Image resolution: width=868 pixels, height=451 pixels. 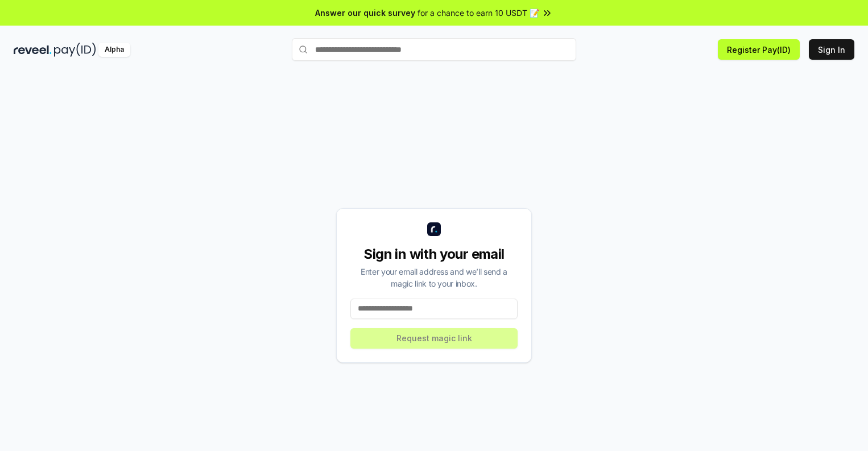 I want to click on div: Alpha, so click(x=115, y=50).